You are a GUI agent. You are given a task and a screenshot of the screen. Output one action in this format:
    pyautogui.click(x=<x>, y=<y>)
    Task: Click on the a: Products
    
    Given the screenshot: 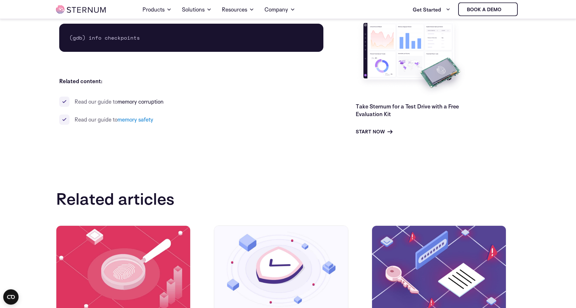 What is the action you would take?
    pyautogui.click(x=157, y=10)
    